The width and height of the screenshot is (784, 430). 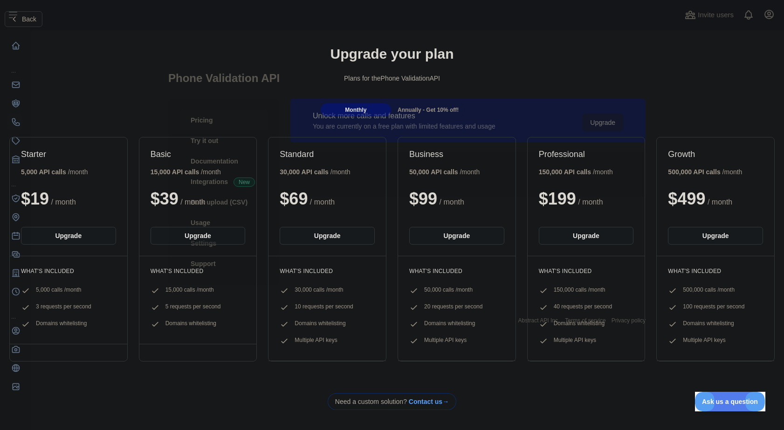 I want to click on span: $ 99, so click(x=423, y=198).